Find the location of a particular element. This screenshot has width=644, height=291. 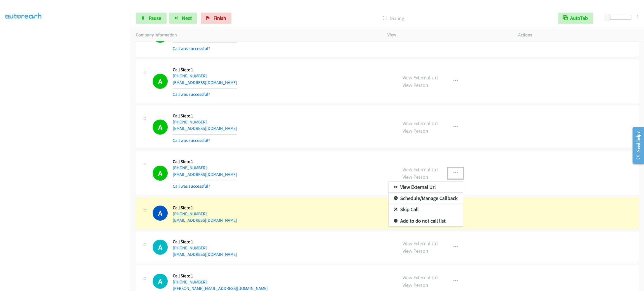

a: My Lists is located at coordinates (13, 16).